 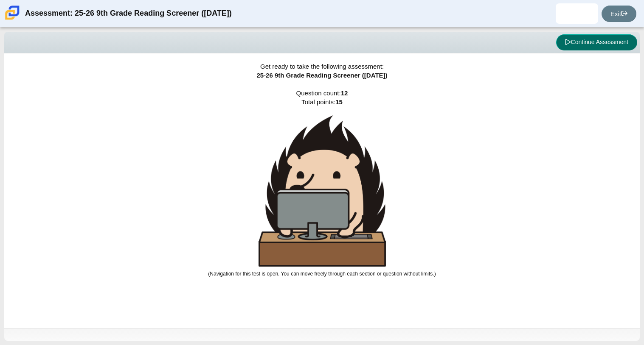 What do you see at coordinates (577, 14) in the screenshot?
I see `img: jayden.ashley.AtSFmL` at bounding box center [577, 14].